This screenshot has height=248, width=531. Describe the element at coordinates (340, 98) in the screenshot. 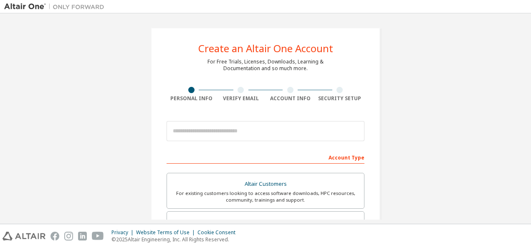

I see `div: Security Setup` at that location.